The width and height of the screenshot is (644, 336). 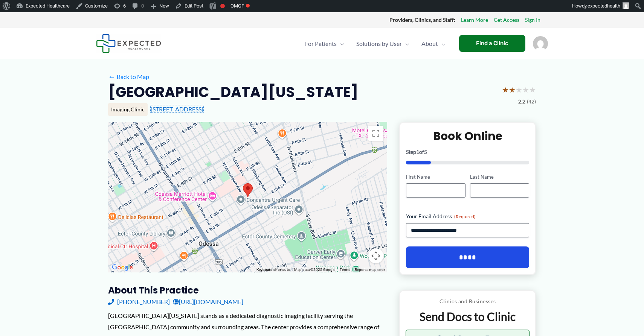 I want to click on span: 5, so click(x=425, y=152).